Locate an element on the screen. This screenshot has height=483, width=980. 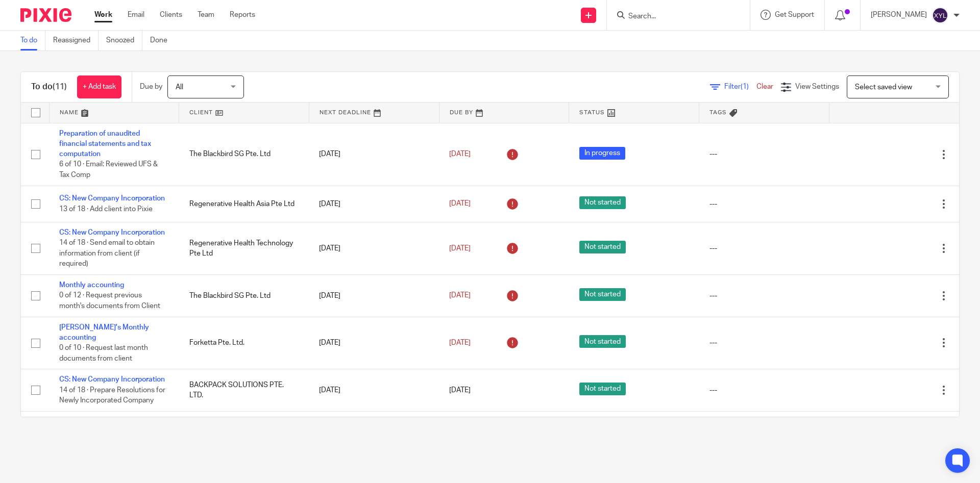
a: Monthly accounting is located at coordinates (92, 285).